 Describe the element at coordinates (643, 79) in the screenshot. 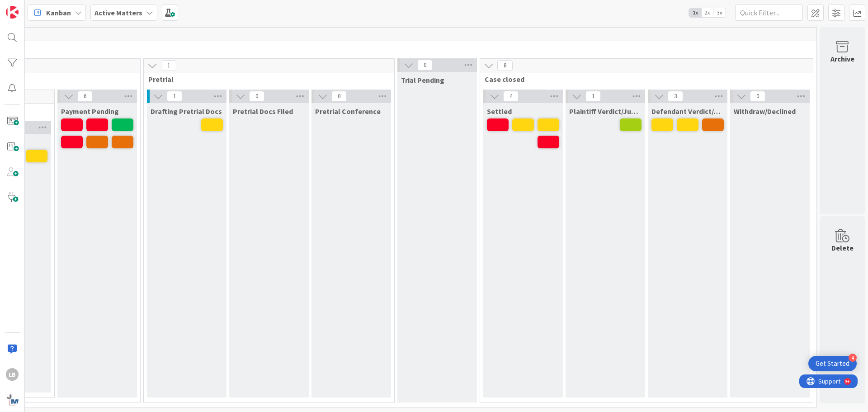

I see `span: Case closed` at that location.